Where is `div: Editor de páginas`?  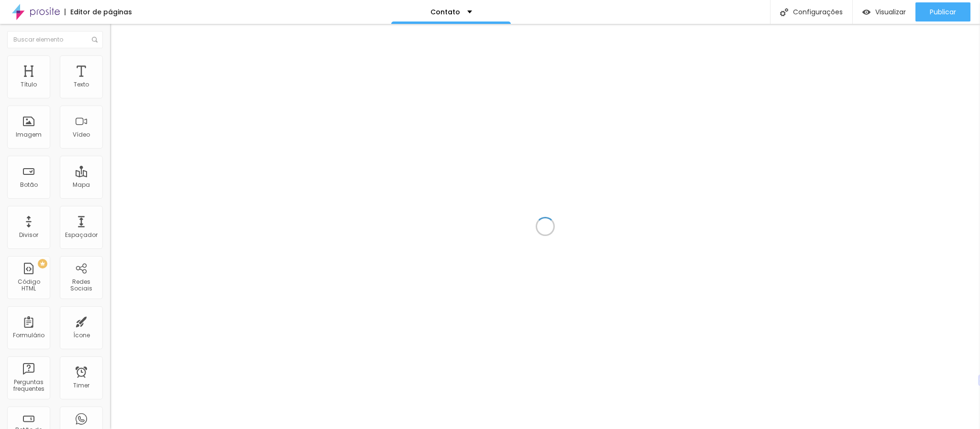 div: Editor de páginas is located at coordinates (98, 12).